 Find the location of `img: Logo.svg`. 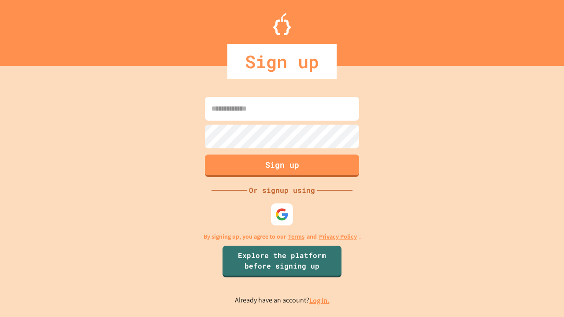

img: Logo.svg is located at coordinates (282, 24).